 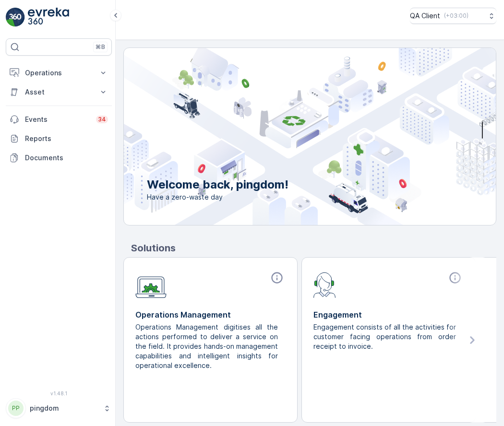 What do you see at coordinates (58, 408) in the screenshot?
I see `button: PPpingdom` at bounding box center [58, 408].